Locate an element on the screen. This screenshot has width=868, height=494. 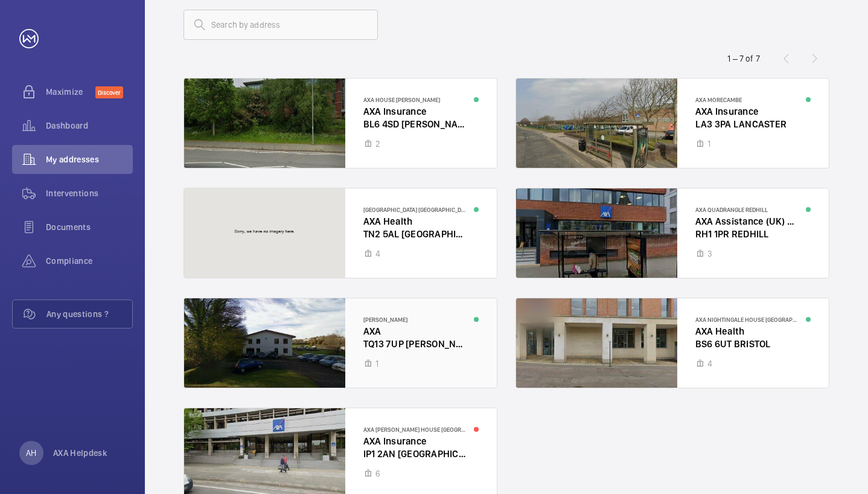
span: Compliance is located at coordinates (89, 261).